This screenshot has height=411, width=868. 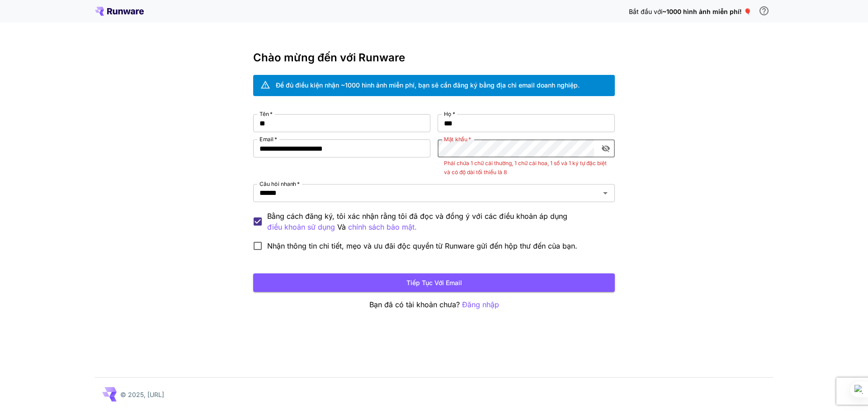 What do you see at coordinates (707, 11) in the screenshot?
I see `font: ~1000 hình ảnh miễn phí! 🎈` at bounding box center [707, 11].